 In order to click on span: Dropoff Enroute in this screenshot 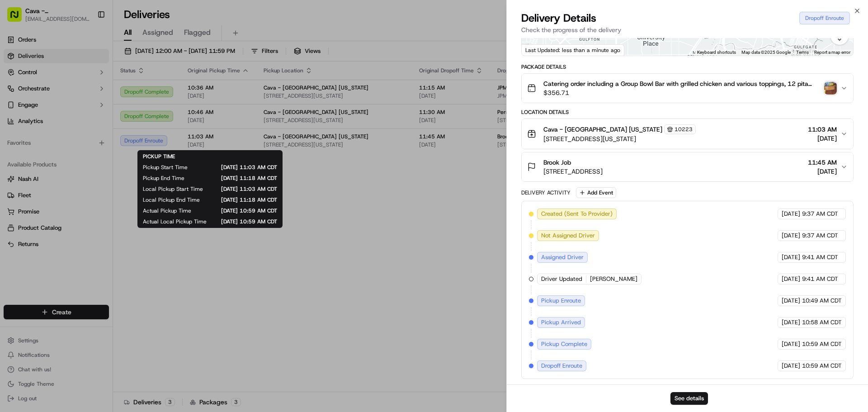, I will do `click(561, 366)`.